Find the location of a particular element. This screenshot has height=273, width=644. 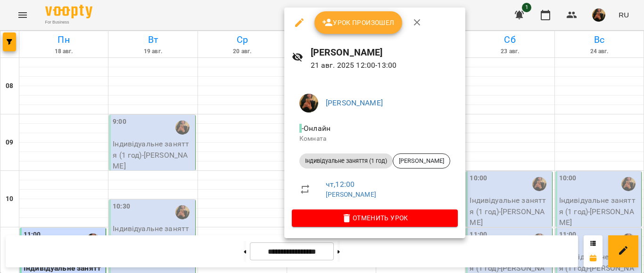

button: Урок произошел is located at coordinates (358, 23).